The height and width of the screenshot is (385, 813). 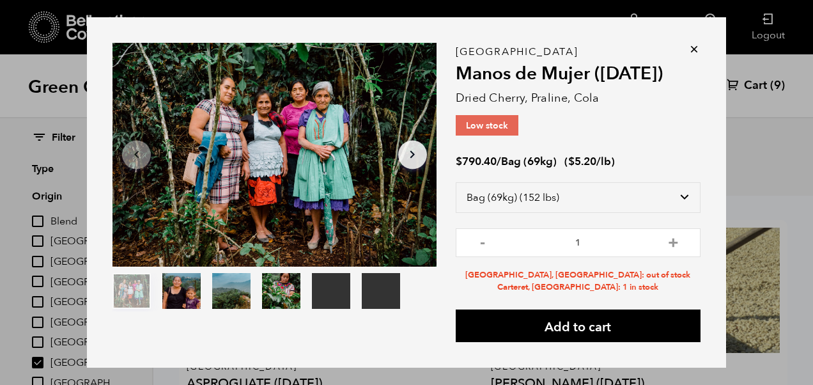 I want to click on bdi: 790.40, so click(x=476, y=161).